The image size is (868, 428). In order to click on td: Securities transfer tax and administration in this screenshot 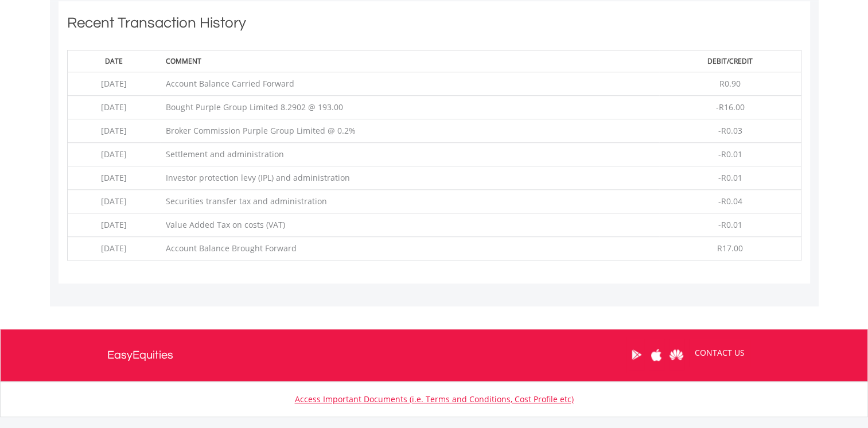, I will do `click(410, 202)`.